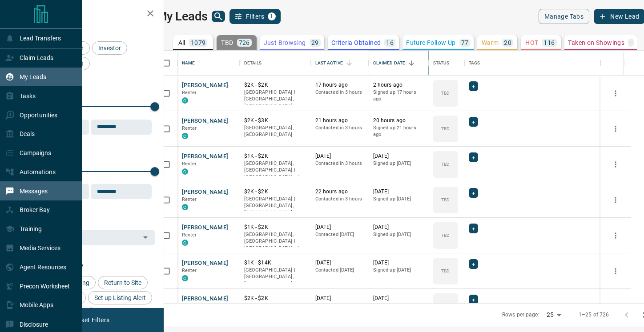 Image resolution: width=644 pixels, height=332 pixels. Describe the element at coordinates (521, 314) in the screenshot. I see `p: Rows per page:` at that location.